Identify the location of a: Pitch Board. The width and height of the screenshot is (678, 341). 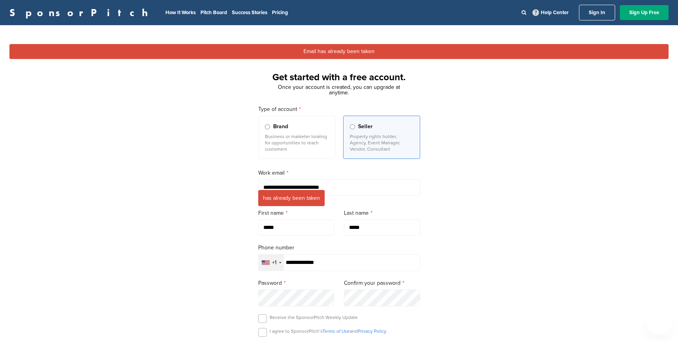
(214, 13).